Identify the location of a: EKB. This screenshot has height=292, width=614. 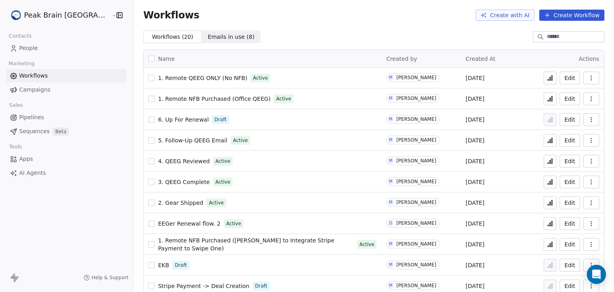
(163, 265).